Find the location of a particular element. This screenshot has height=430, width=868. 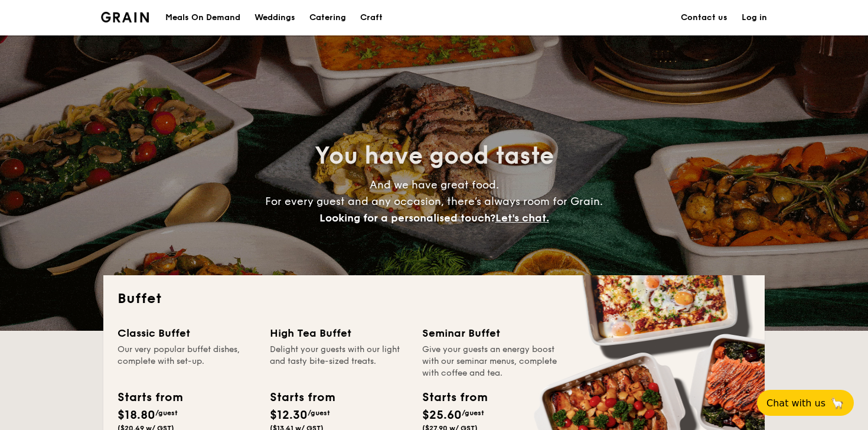

span: Let's chat. is located at coordinates (522, 218).